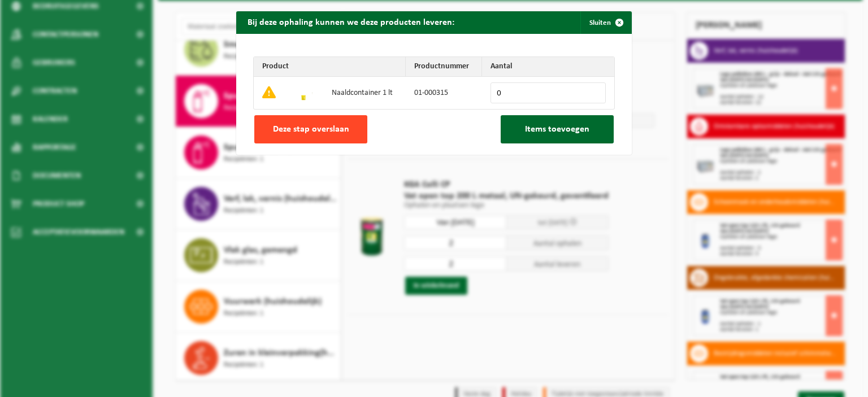  I want to click on button: Sluiten, so click(605, 23).